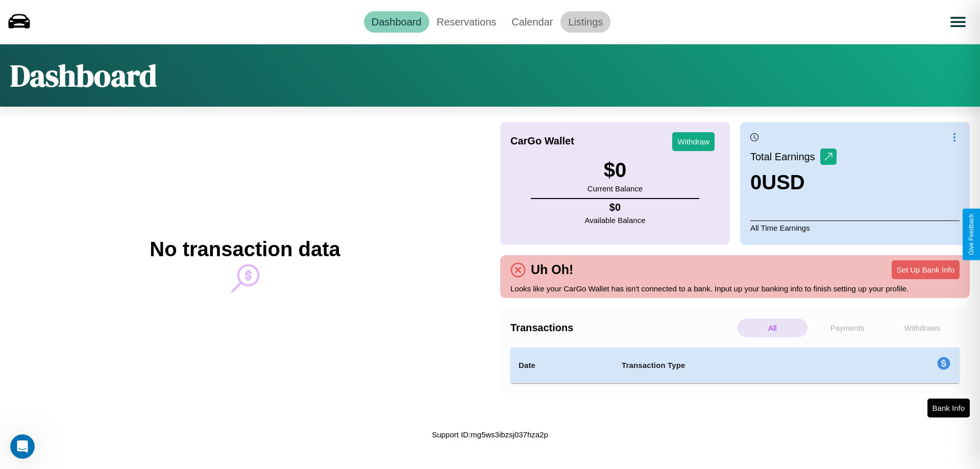 This screenshot has width=980, height=469. I want to click on table: simple table, so click(736, 365).